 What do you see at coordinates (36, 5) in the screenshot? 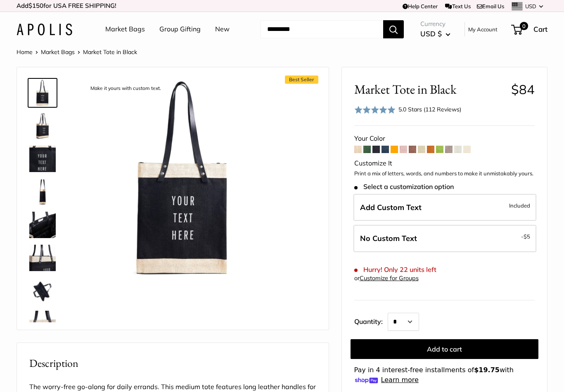
I see `span: $150` at bounding box center [36, 5].